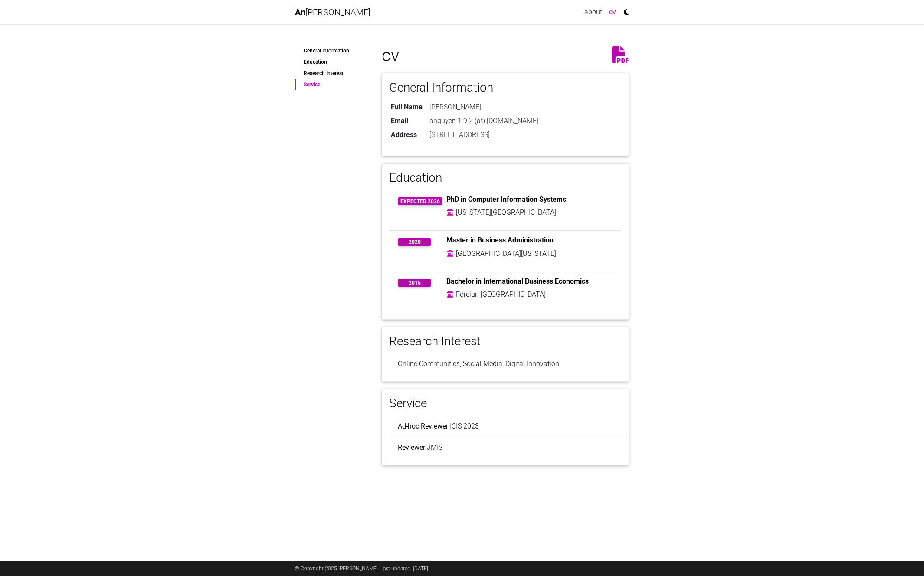 The height and width of the screenshot is (576, 924). What do you see at coordinates (414, 283) in the screenshot?
I see `span: 2015` at bounding box center [414, 283].